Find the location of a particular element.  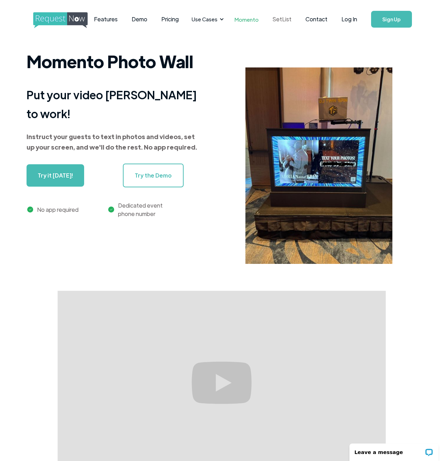

a: home is located at coordinates (51, 19).